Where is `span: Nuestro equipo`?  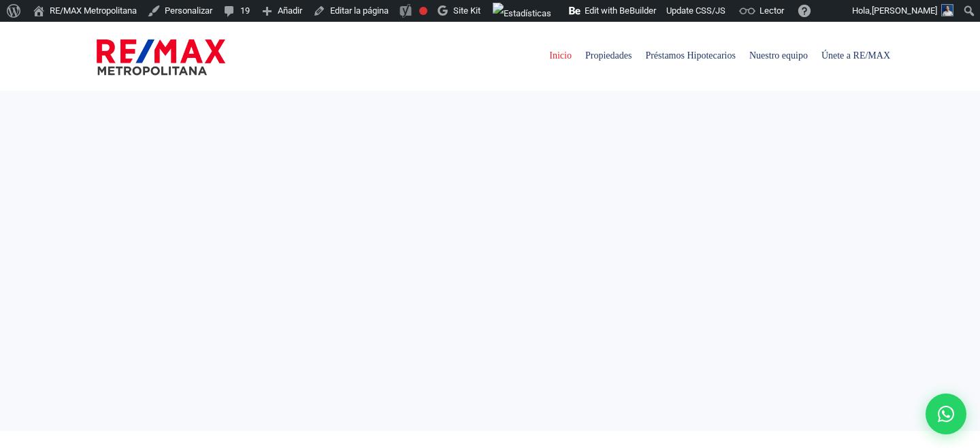
span: Nuestro equipo is located at coordinates (778, 56).